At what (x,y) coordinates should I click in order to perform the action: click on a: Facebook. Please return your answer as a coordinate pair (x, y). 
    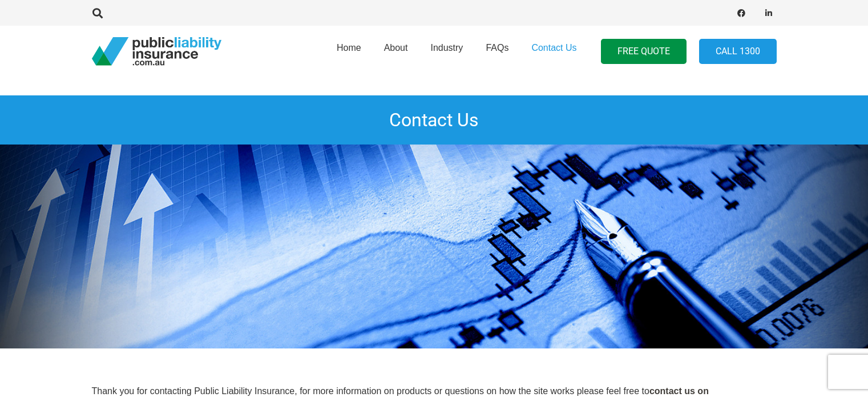
    Looking at the image, I should click on (741, 13).